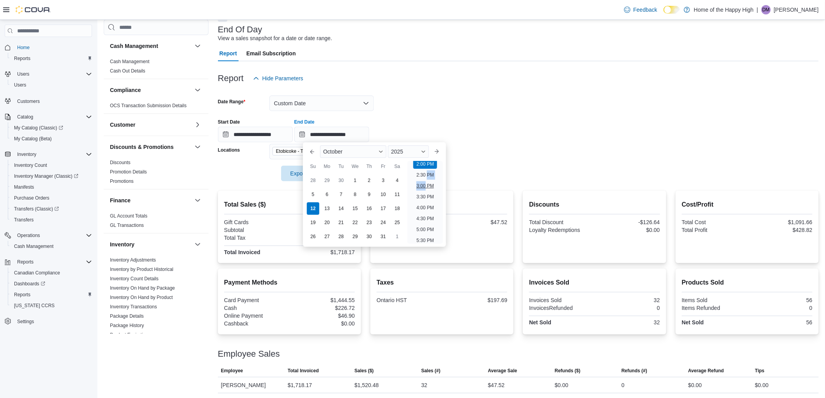 The width and height of the screenshot is (825, 398). Describe the element at coordinates (46, 176) in the screenshot. I see `span: Inventory Manager (Classic)` at that location.